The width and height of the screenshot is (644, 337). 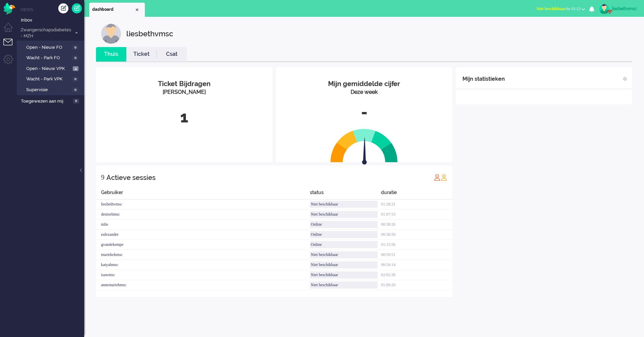 What do you see at coordinates (364, 145) in the screenshot?
I see `img: semi_circle.svg` at bounding box center [364, 145].